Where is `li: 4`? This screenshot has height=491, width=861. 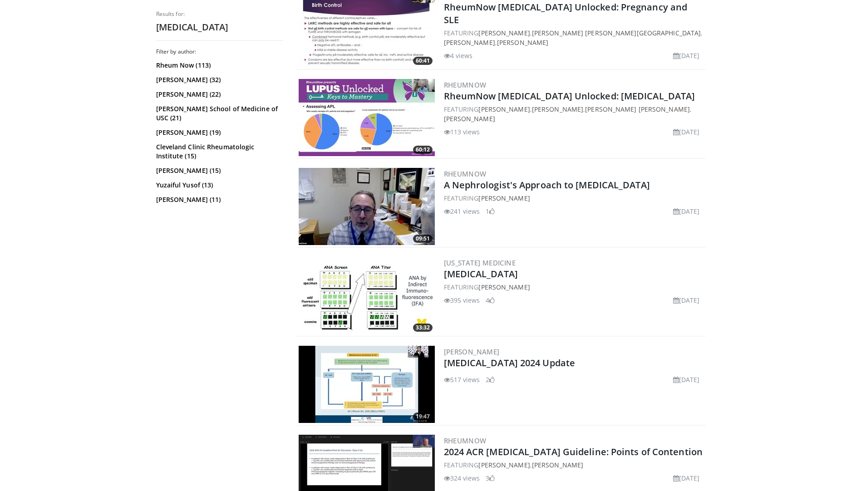
li: 4 is located at coordinates (490, 300).